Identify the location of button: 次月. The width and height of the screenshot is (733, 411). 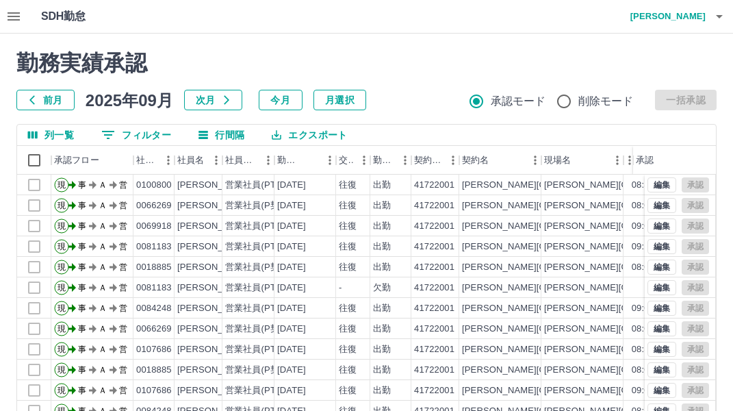
(213, 100).